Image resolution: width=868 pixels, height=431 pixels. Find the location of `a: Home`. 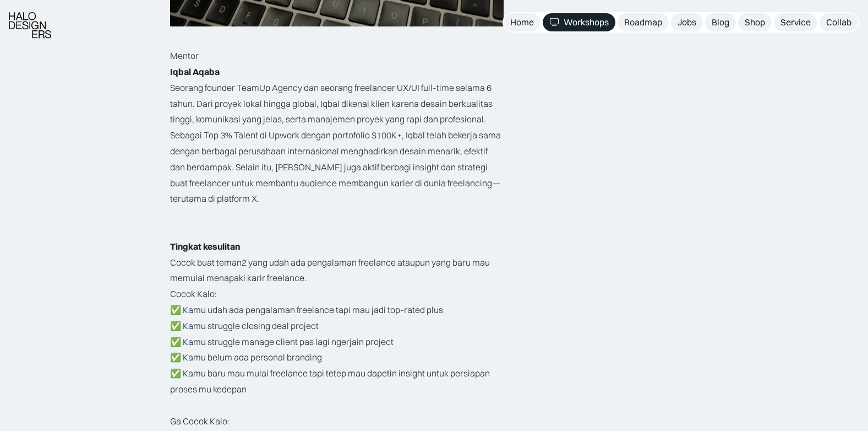

a: Home is located at coordinates (522, 22).